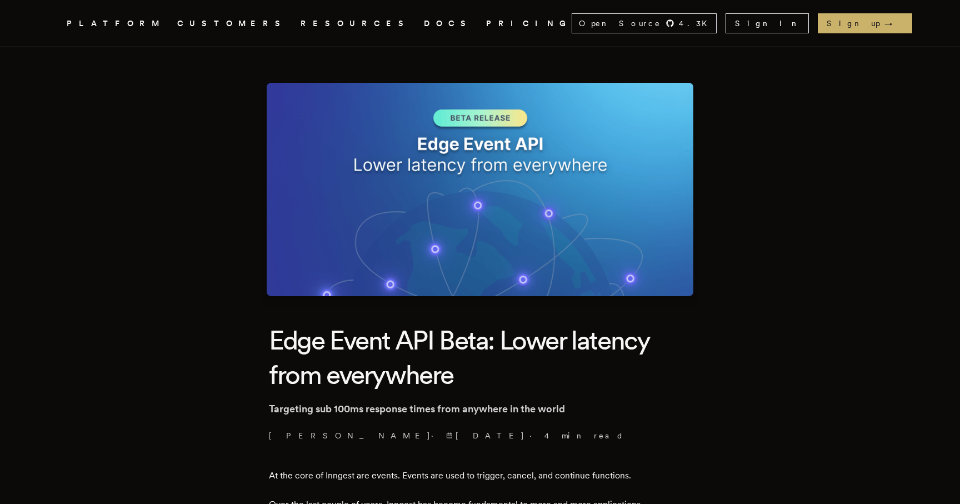  What do you see at coordinates (696, 23) in the screenshot?
I see `span: 4.3 K` at bounding box center [696, 23].